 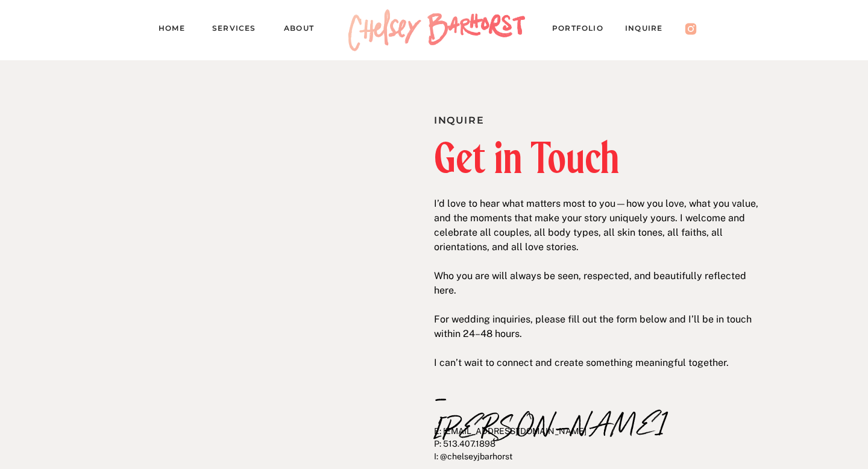 I want to click on h1: Inquire, so click(x=562, y=118).